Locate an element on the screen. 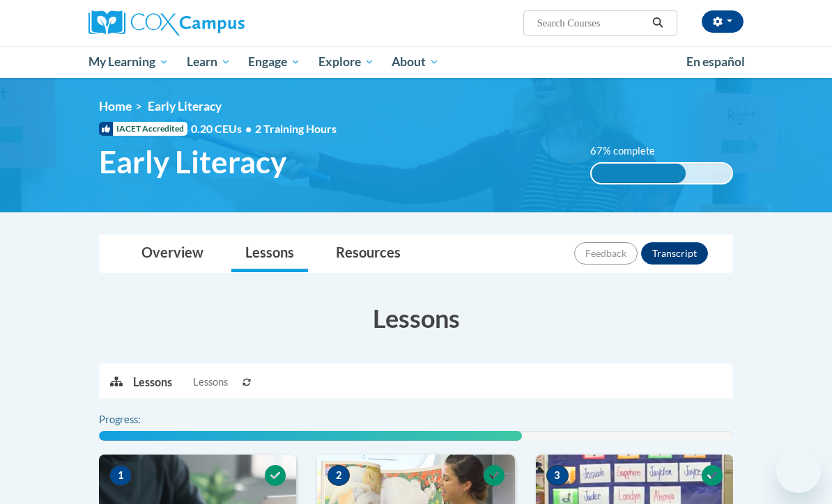 The height and width of the screenshot is (504, 832). span: Learn is located at coordinates (208, 62).